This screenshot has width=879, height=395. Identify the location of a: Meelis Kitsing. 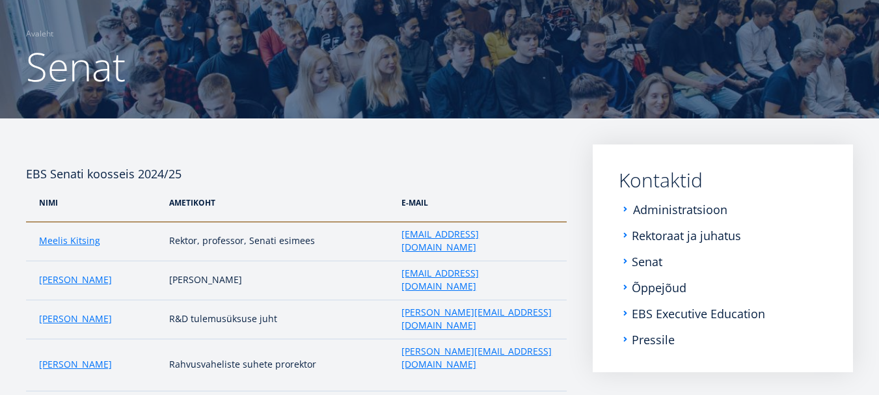
(70, 241).